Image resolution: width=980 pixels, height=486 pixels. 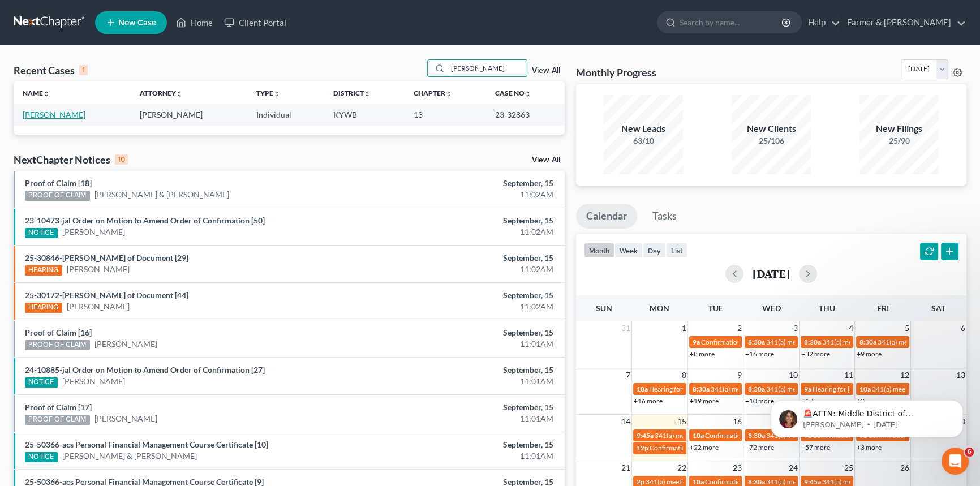 I want to click on div: message notification from Katie, 5d ago. 🚨ATTN: Middle District of Florida The court has added a ..., so click(x=113, y=42).